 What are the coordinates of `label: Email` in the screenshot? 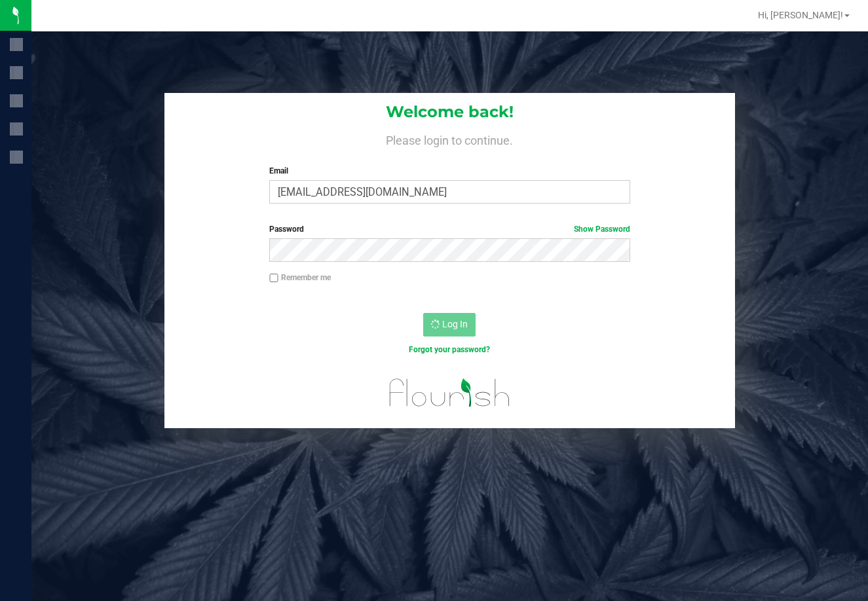 It's located at (449, 171).